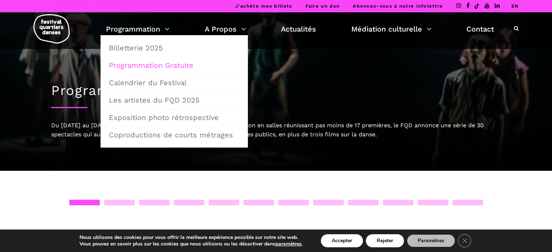 Image resolution: width=552 pixels, height=252 pixels. I want to click on a: EN, so click(514, 6).